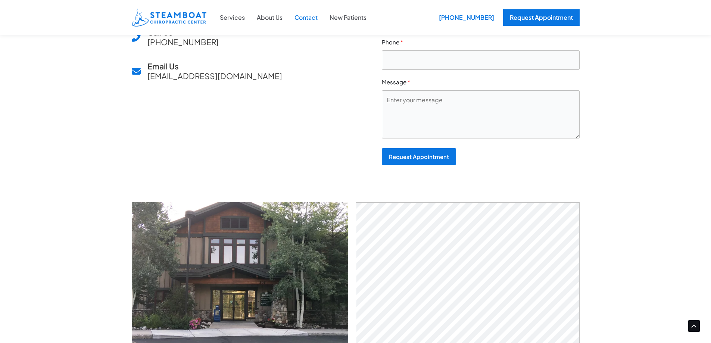  Describe the element at coordinates (306, 18) in the screenshot. I see `a: Contact` at that location.